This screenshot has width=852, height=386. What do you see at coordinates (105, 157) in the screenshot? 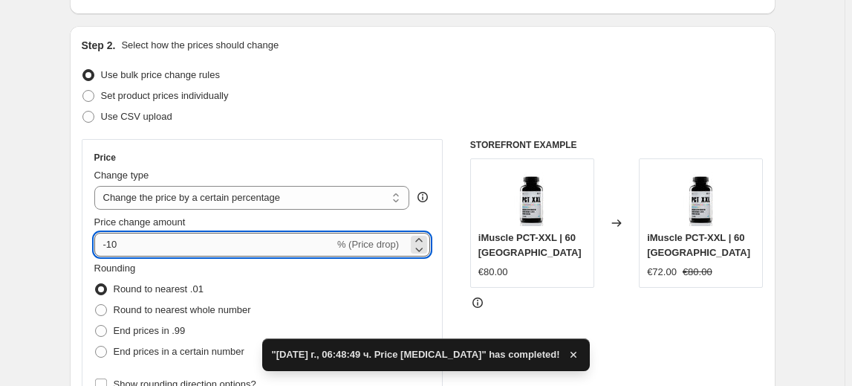
I see `h3: Price` at bounding box center [105, 157].